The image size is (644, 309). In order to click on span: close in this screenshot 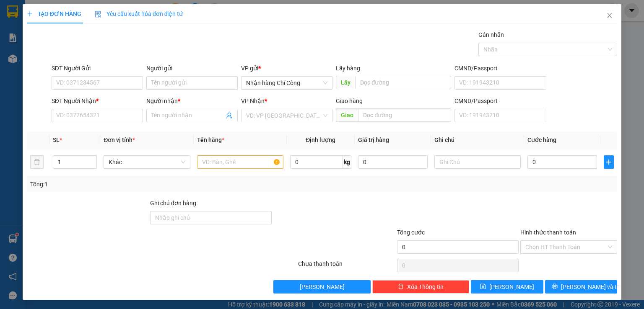, I will do `click(610, 16)`.